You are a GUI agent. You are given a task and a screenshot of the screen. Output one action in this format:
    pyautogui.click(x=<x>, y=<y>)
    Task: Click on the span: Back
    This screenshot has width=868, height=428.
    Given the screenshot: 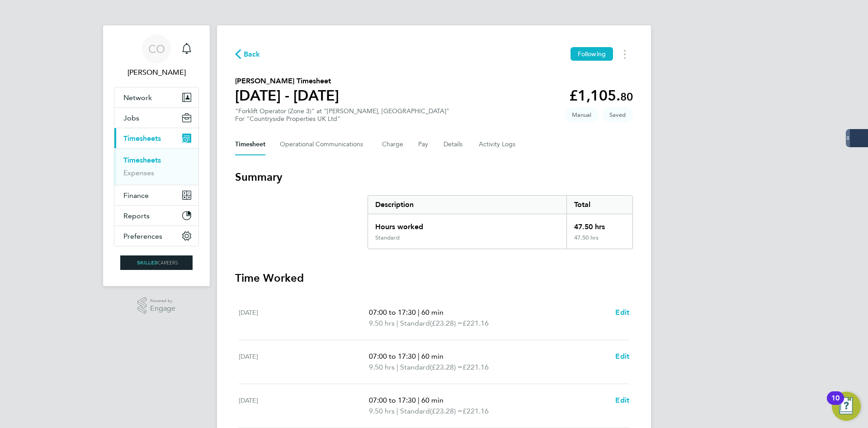 What is the action you would take?
    pyautogui.click(x=252, y=54)
    